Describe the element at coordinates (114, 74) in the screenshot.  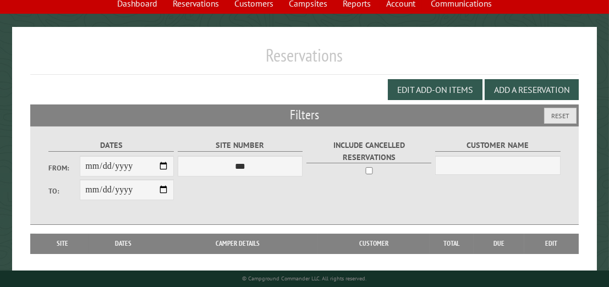
I see `img: tab_keywords_by_traffic_grey.svg` at that location.